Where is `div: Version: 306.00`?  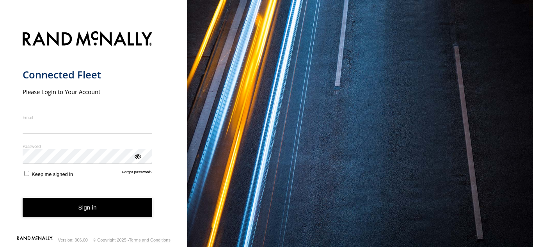
div: Version: 306.00 is located at coordinates (73, 240).